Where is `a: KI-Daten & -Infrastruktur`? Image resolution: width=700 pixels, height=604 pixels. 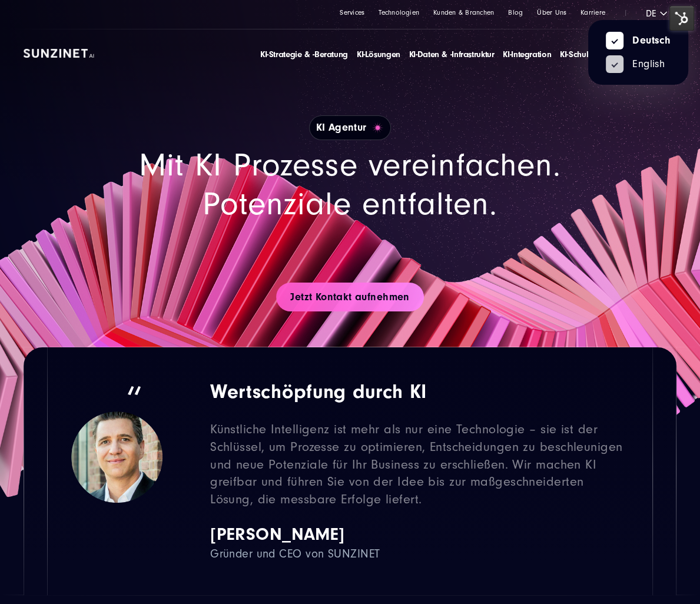
a: KI-Daten & -Infrastruktur is located at coordinates (451, 54).